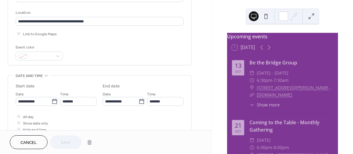 The height and width of the screenshot is (154, 353). Describe the element at coordinates (281, 147) in the screenshot. I see `span: 8:00pm` at that location.